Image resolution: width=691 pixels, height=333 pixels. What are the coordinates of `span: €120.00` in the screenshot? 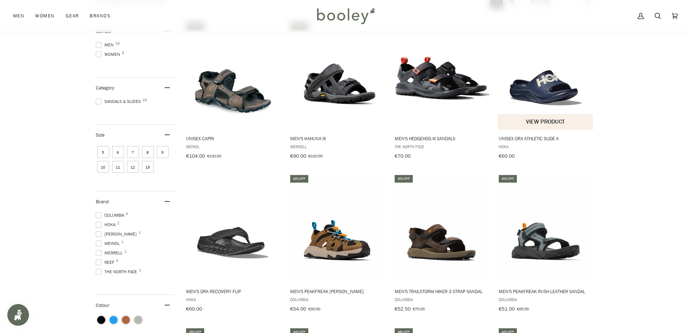 It's located at (315, 156).